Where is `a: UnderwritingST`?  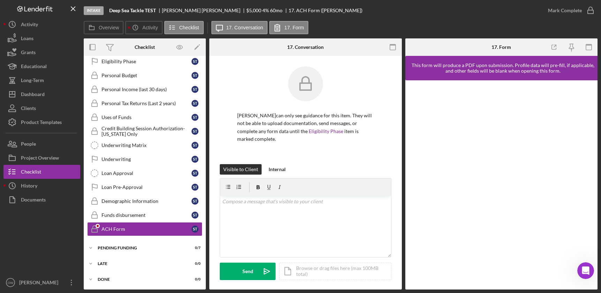 a: UnderwritingST is located at coordinates (145, 159).